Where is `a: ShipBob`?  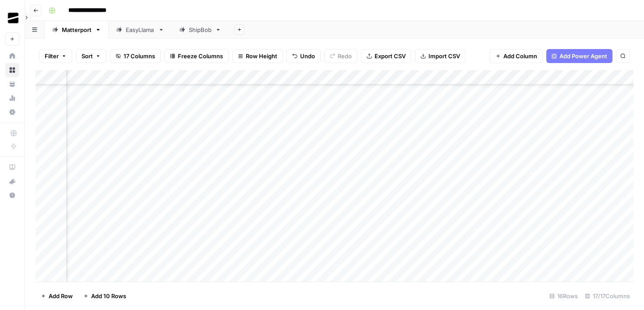
a: ShipBob is located at coordinates (200, 30).